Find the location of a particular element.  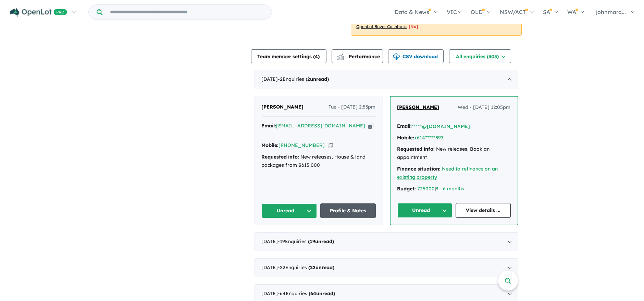

span: johnmarq... is located at coordinates (611, 12).